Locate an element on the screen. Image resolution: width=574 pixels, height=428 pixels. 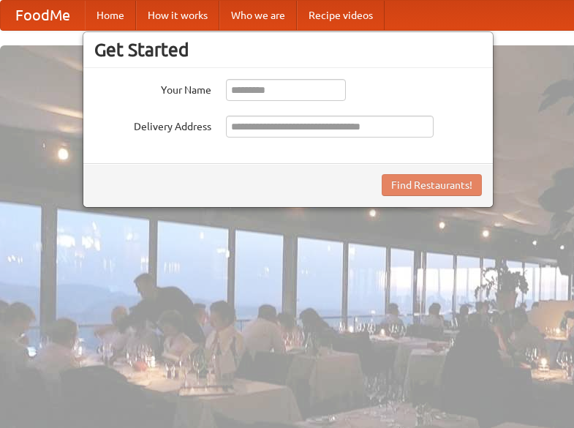
label: Your Name is located at coordinates (153, 88).